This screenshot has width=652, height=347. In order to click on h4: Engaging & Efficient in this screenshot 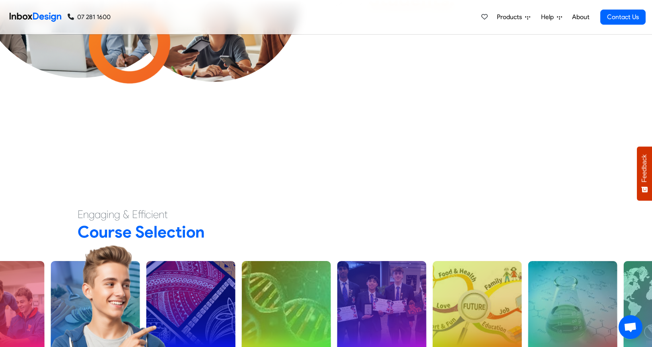, I will do `click(326, 214)`.